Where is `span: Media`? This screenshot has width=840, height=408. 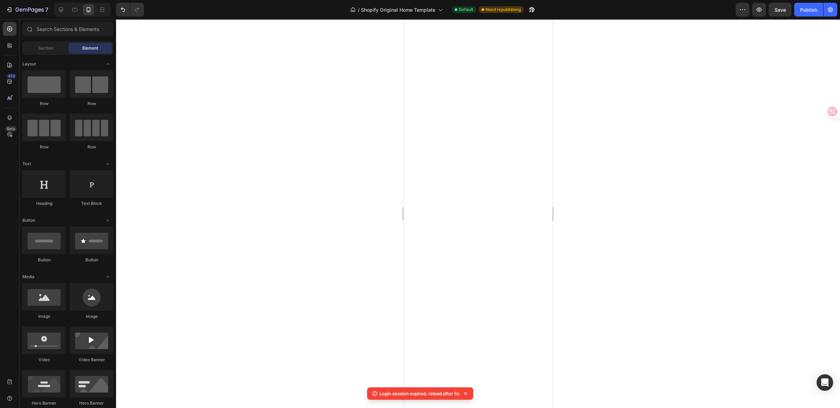
span: Media is located at coordinates (28, 277).